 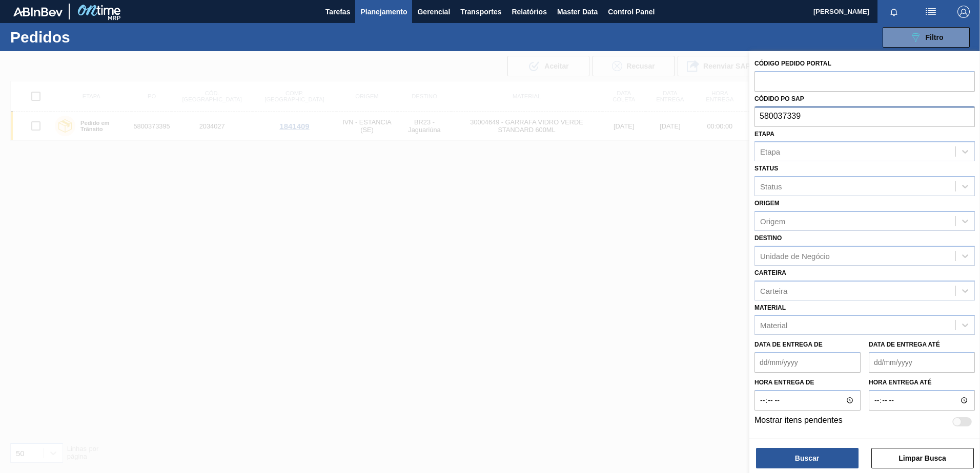 What do you see at coordinates (337, 12) in the screenshot?
I see `span: Tarefas` at bounding box center [337, 12].